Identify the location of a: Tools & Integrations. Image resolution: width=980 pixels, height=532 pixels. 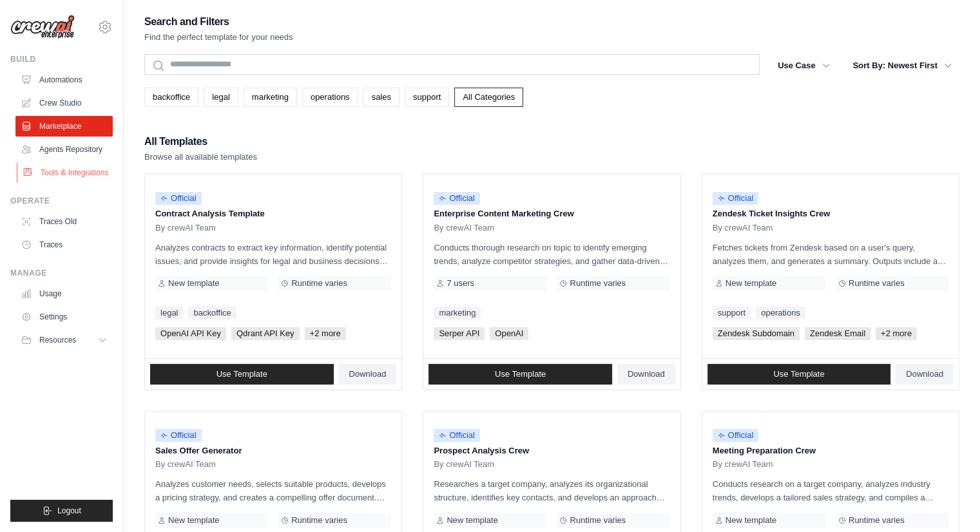
(65, 173).